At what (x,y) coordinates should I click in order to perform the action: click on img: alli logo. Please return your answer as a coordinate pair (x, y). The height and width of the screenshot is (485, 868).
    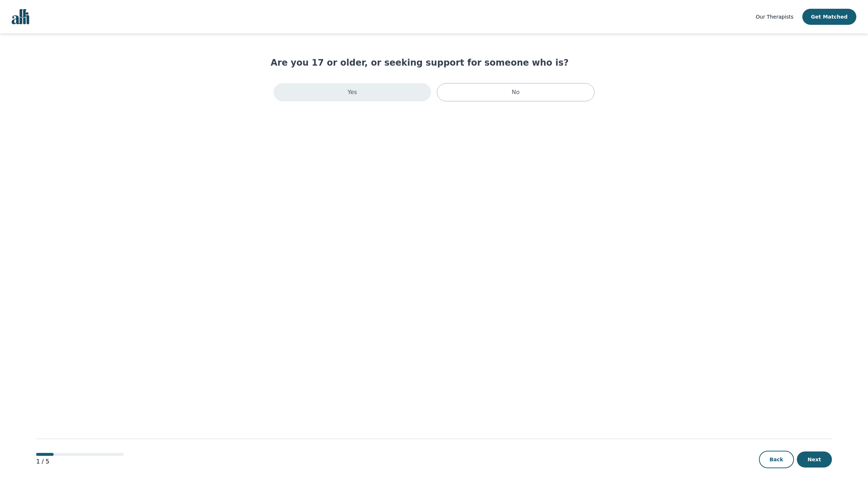
    Looking at the image, I should click on (20, 17).